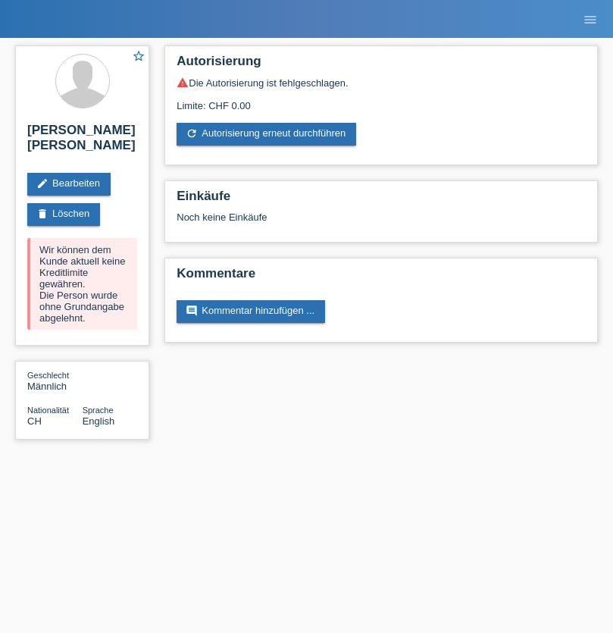 The height and width of the screenshot is (633, 613). What do you see at coordinates (42, 214) in the screenshot?
I see `i: delete` at bounding box center [42, 214].